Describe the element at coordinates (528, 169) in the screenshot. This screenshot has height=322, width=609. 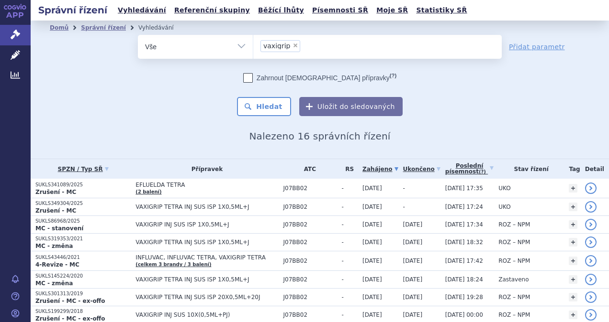
I see `th: Stav řízení` at that location.